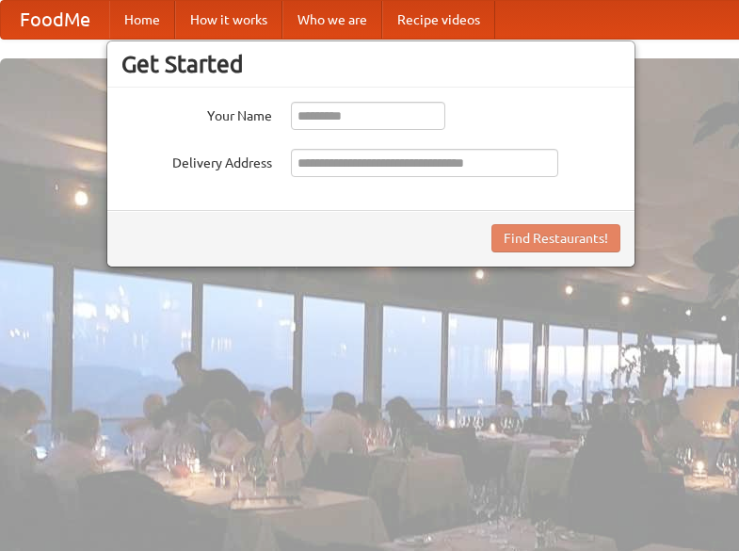  What do you see at coordinates (229, 20) in the screenshot?
I see `a: How it works` at bounding box center [229, 20].